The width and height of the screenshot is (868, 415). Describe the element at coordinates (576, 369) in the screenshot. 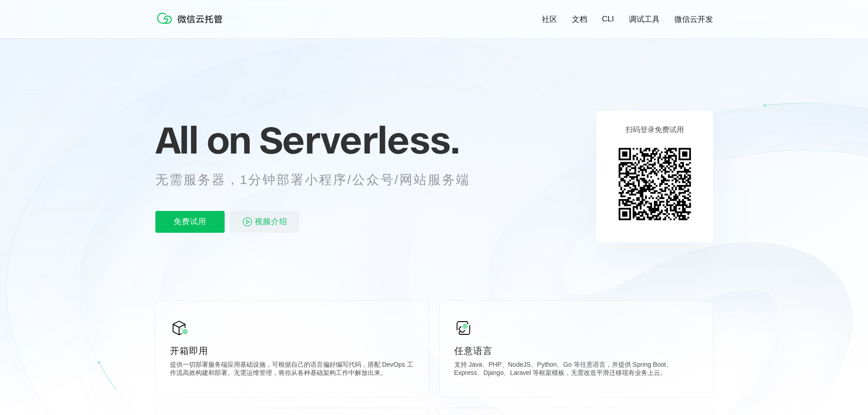

I see `p: 支持 Java、PHP、NodeJS、Python、Go 等任意语言，并提供 Spring Boot、Express、Django、Laravel 等框架模板，无需改造平滑迁移现有业务上云。` at that location.